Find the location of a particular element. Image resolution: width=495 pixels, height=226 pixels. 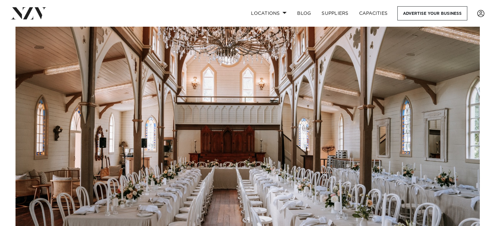

a: SUPPLIERS is located at coordinates (334, 13).